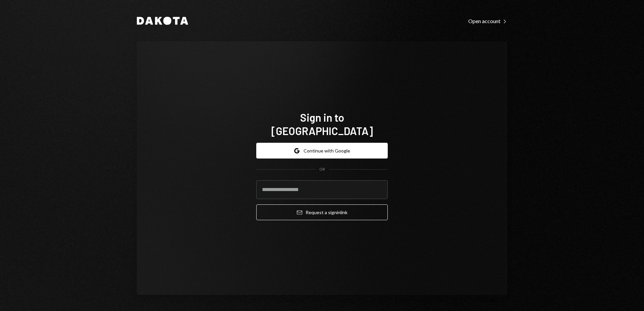 The image size is (644, 311). What do you see at coordinates (322, 169) in the screenshot?
I see `div: OR` at bounding box center [322, 169].